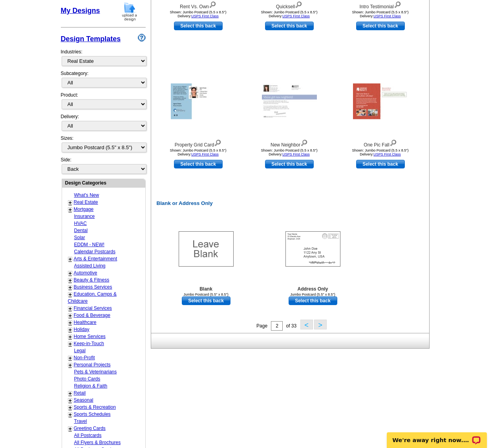 This screenshot has height=448, width=492. I want to click on a: Sports Schedules, so click(92, 414).